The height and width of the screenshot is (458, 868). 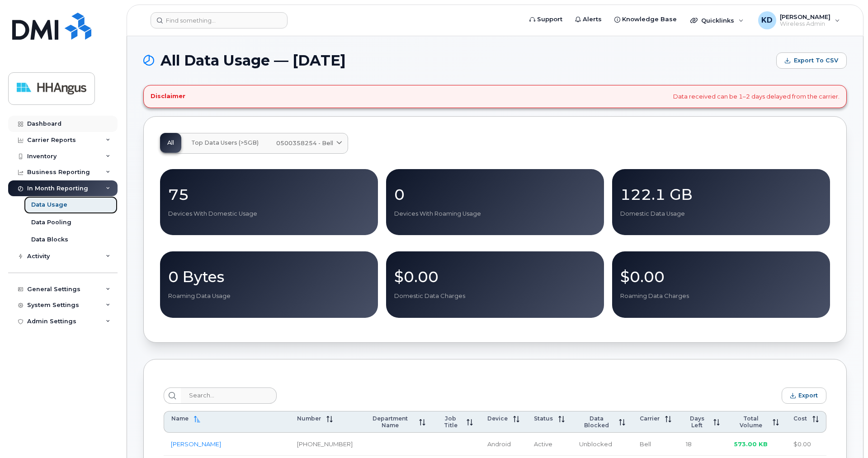 I want to click on p: 75, so click(x=269, y=194).